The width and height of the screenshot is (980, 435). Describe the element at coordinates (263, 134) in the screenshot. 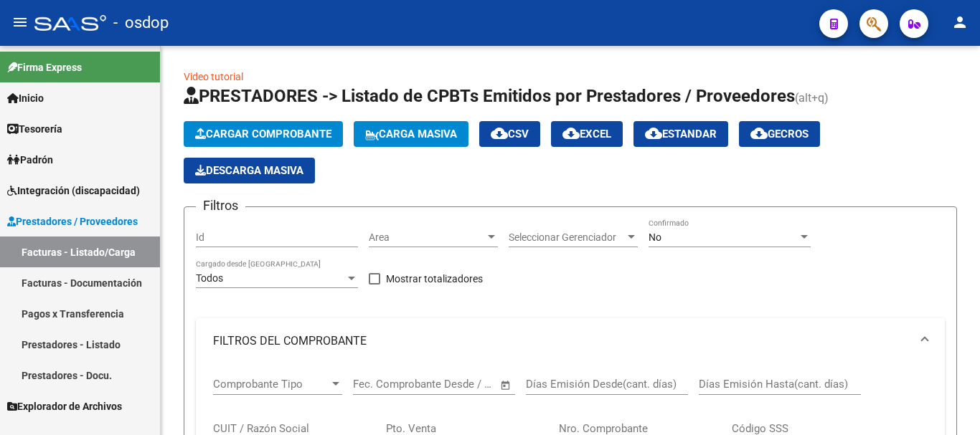

I see `button: Cargar Comprobante` at that location.